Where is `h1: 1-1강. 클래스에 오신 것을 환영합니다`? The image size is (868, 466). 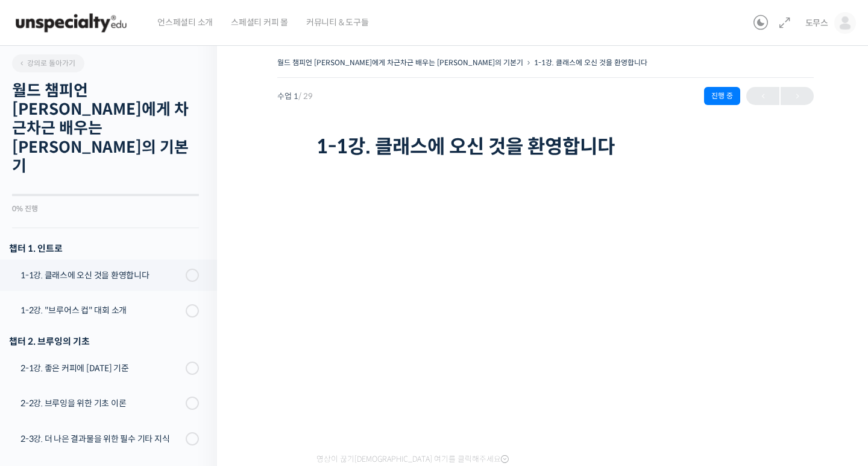
h1: 1-1강. 클래스에 오신 것을 환영합니다 is located at coordinates (546, 147).